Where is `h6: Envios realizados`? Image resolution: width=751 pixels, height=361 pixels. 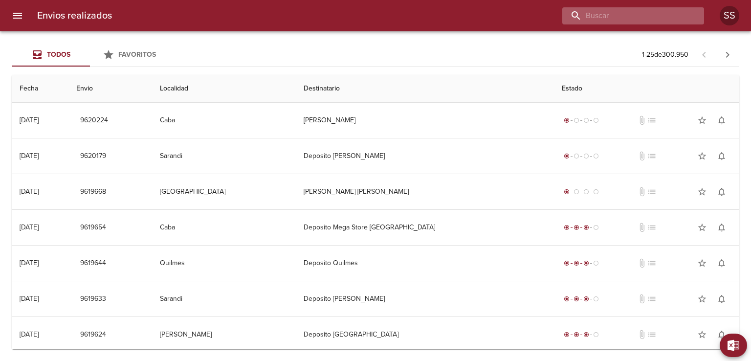
h6: Envios realizados is located at coordinates (74, 16).